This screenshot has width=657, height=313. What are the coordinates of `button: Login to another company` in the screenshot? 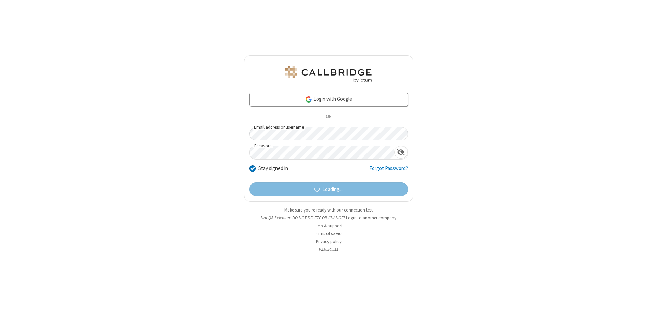 It's located at (371, 218).